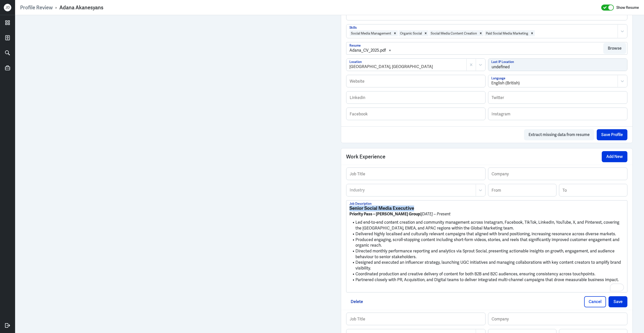 Image resolution: width=644 pixels, height=333 pixels. Describe the element at coordinates (557, 114) in the screenshot. I see `input: Instagram` at that location.